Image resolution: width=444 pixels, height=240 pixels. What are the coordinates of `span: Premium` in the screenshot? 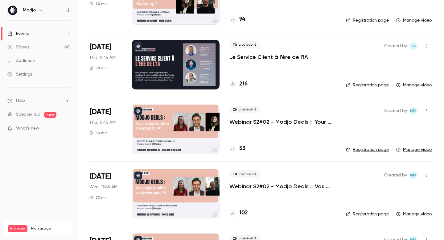 It's located at (18, 228).